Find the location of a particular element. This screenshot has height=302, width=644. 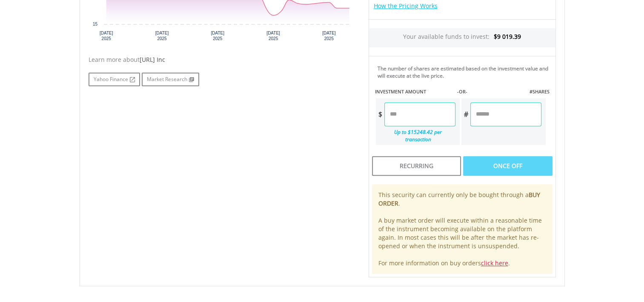

div: Up to $15248.42 per transaction is located at coordinates (416, 135).